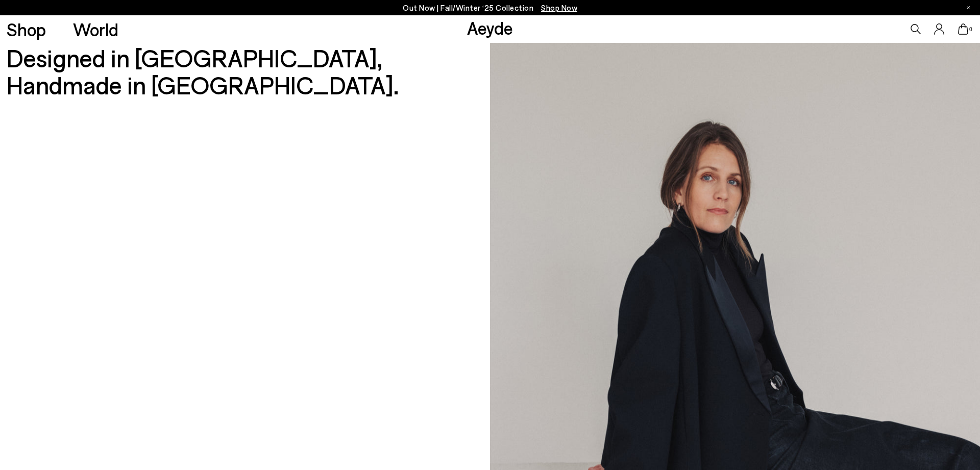 This screenshot has width=980, height=470. Describe the element at coordinates (490, 7) in the screenshot. I see `p: Out Now | Fall/Winter ‘25 Collection` at that location.